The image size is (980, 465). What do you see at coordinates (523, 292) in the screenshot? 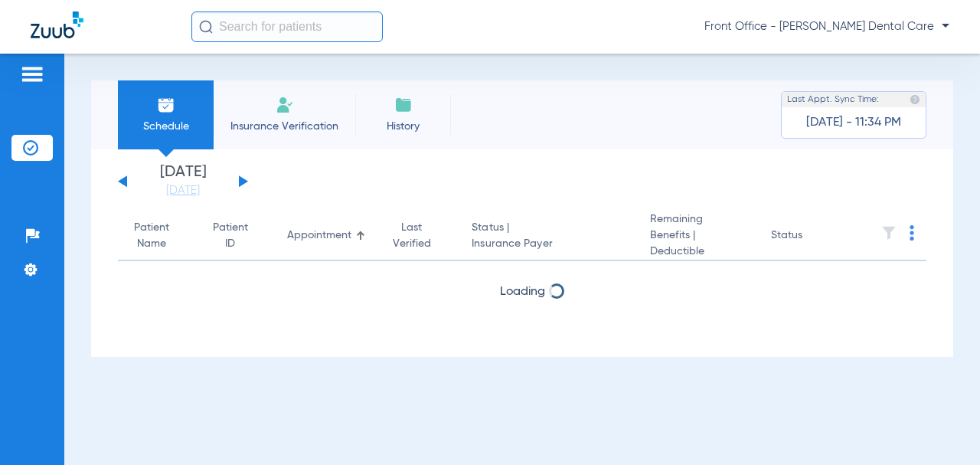
I see `span: Loading` at bounding box center [523, 292].